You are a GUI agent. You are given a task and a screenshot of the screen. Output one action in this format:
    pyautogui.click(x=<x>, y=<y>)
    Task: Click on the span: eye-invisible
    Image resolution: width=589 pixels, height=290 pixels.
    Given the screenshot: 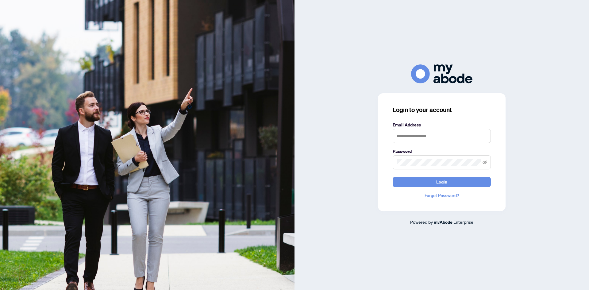 What is the action you would take?
    pyautogui.click(x=485, y=162)
    